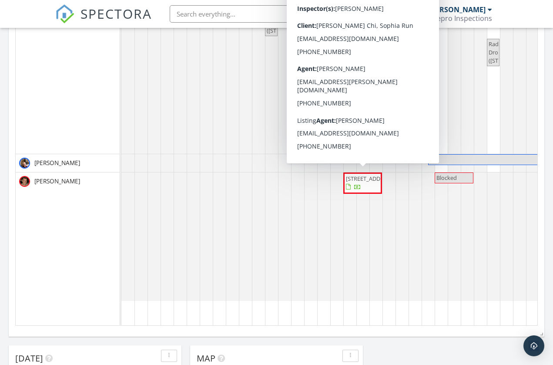  Describe the element at coordinates (434, 159) in the screenshot. I see `span: Off` at that location.